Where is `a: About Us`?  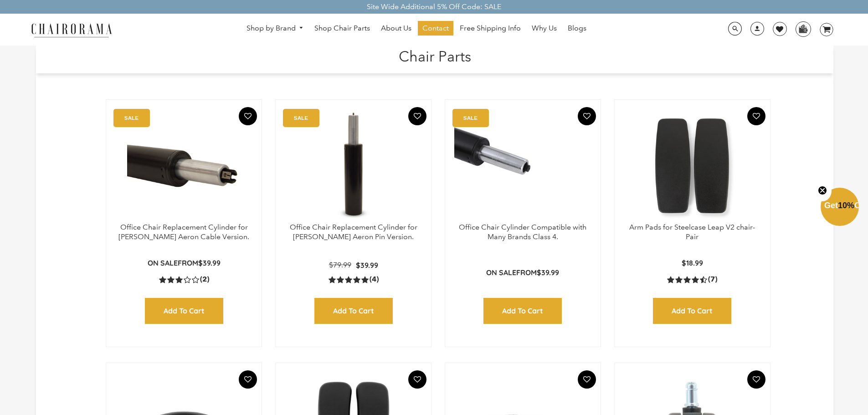 a: About Us is located at coordinates (396, 28).